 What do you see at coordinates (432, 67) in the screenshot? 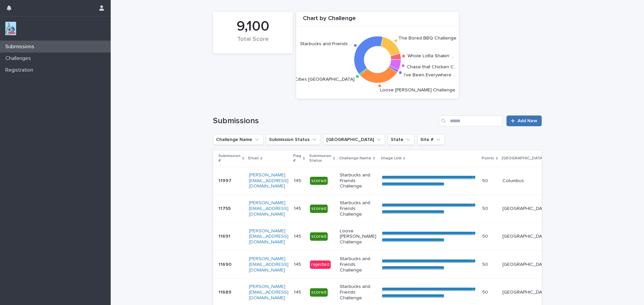
I see `text: Chase that Chicken C…` at bounding box center [432, 67].